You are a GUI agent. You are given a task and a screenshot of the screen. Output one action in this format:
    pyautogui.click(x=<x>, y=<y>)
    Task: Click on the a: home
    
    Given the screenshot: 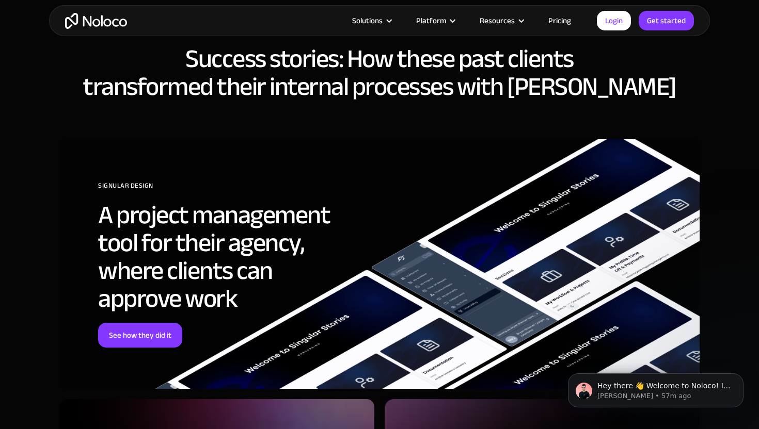 What is the action you would take?
    pyautogui.click(x=96, y=21)
    